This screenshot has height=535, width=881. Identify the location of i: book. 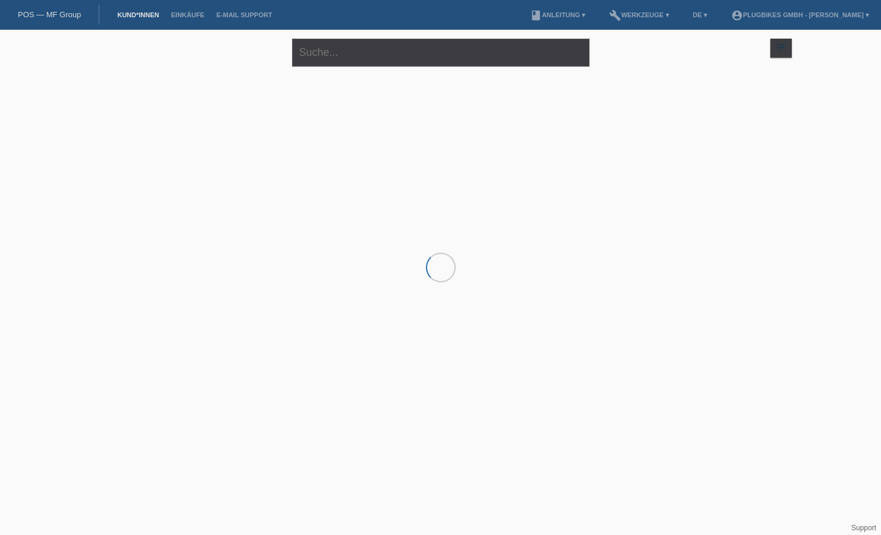
(536, 15).